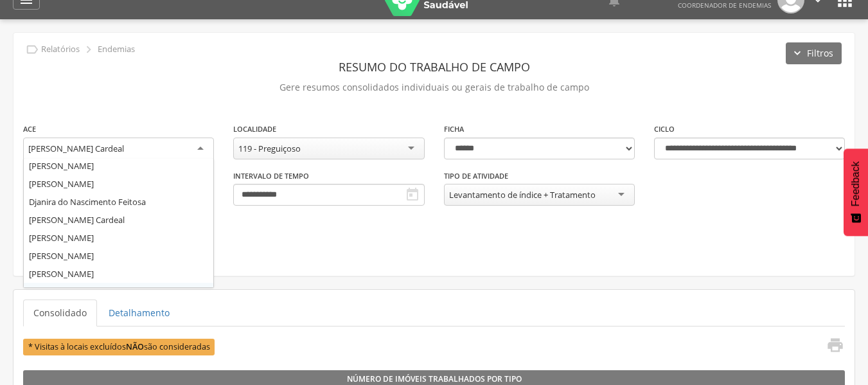  What do you see at coordinates (119, 346) in the screenshot?
I see `span: * Visitas à locais excluídos são consideradas` at bounding box center [119, 346].